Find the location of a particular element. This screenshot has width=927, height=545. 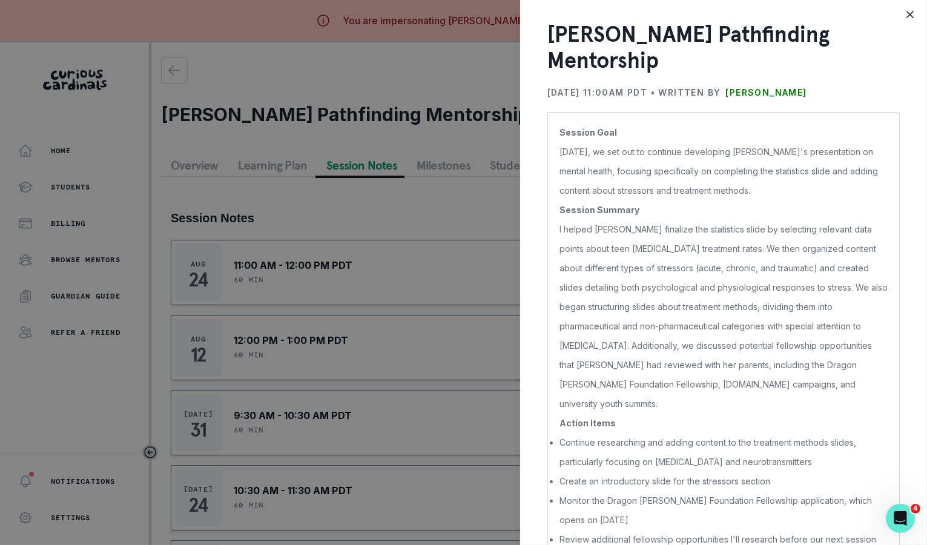

li: Continue researching and adding content to the treatment methods slides, particularly focusing on... is located at coordinates (724, 452).